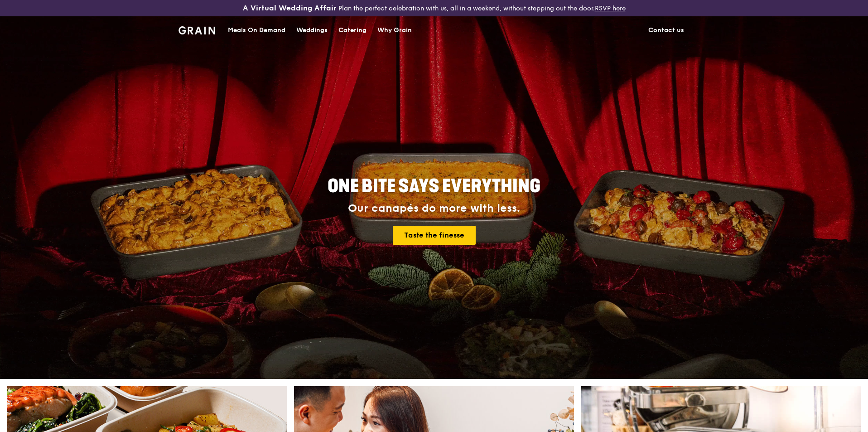  What do you see at coordinates (197, 30) in the screenshot?
I see `img: Grain` at bounding box center [197, 30].